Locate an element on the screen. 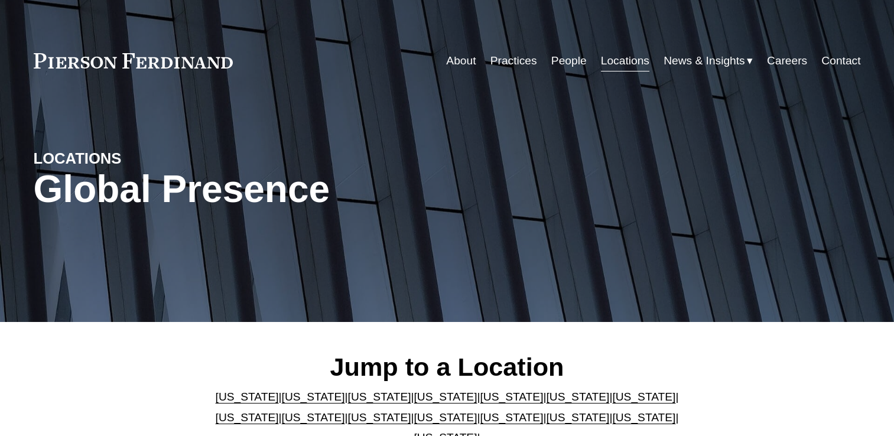 The image size is (894, 436). a: Practices is located at coordinates (514, 61).